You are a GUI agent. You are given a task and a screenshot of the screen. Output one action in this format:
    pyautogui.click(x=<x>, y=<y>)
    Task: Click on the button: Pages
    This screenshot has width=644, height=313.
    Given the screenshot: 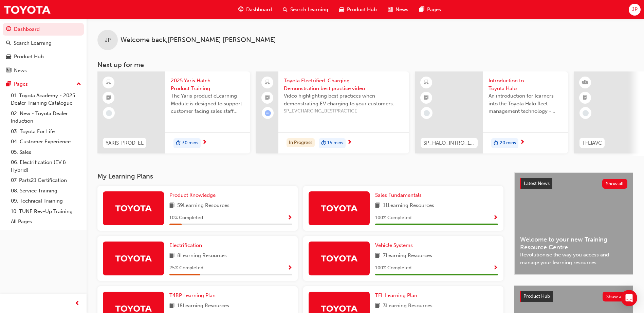 What is the action you would take?
    pyautogui.click(x=43, y=84)
    